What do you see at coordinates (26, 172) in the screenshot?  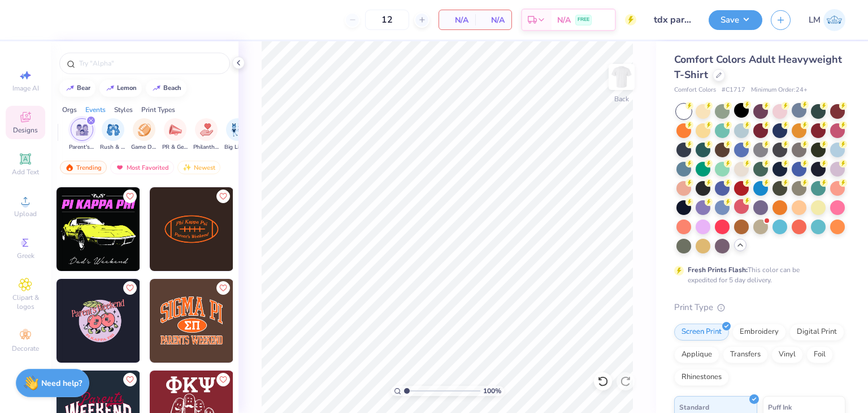 I see `span: Add Text` at bounding box center [26, 172].